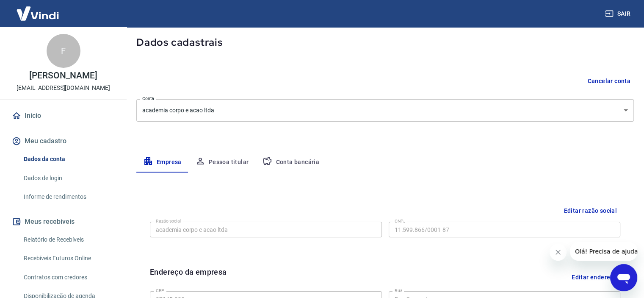 This screenshot has width=644, height=298. I want to click on label: CNPJ, so click(400, 221).